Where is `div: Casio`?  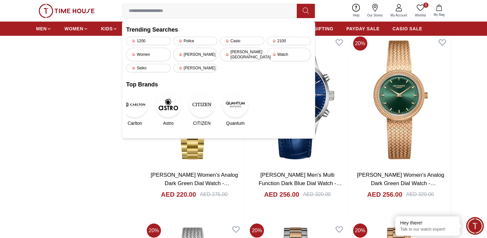
div: Casio is located at coordinates (242, 41).